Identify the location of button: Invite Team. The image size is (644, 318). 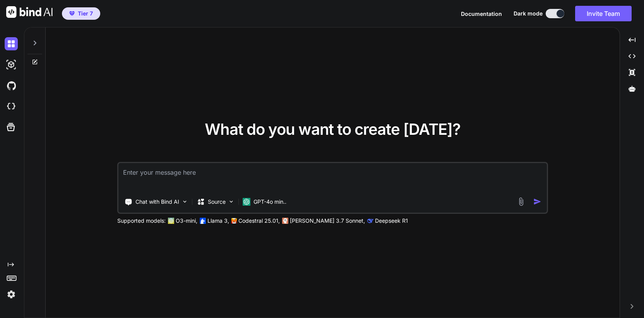
(603, 14).